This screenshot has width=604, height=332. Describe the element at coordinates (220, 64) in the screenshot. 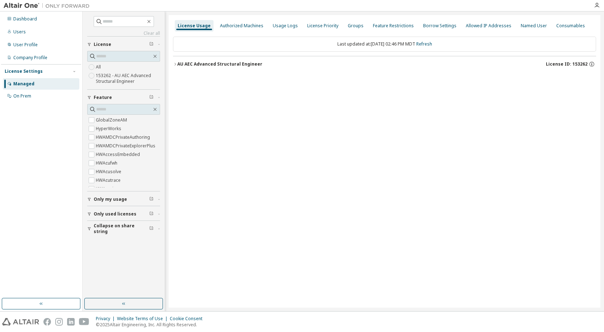

I see `div: AU AEC Advanced Structural Engineer` at that location.